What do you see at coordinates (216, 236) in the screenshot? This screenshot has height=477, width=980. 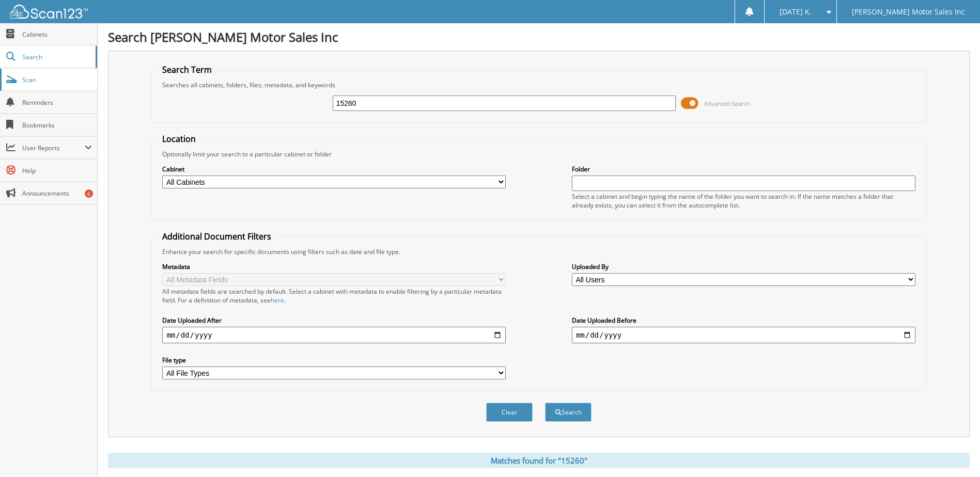 I see `legend: Additional Document Filters` at bounding box center [216, 236].